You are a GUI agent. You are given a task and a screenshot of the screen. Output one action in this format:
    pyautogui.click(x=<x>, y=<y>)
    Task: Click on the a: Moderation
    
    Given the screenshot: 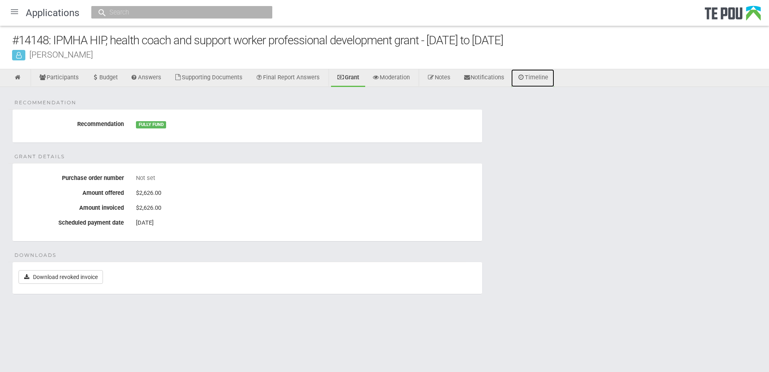 What is the action you would take?
    pyautogui.click(x=391, y=78)
    